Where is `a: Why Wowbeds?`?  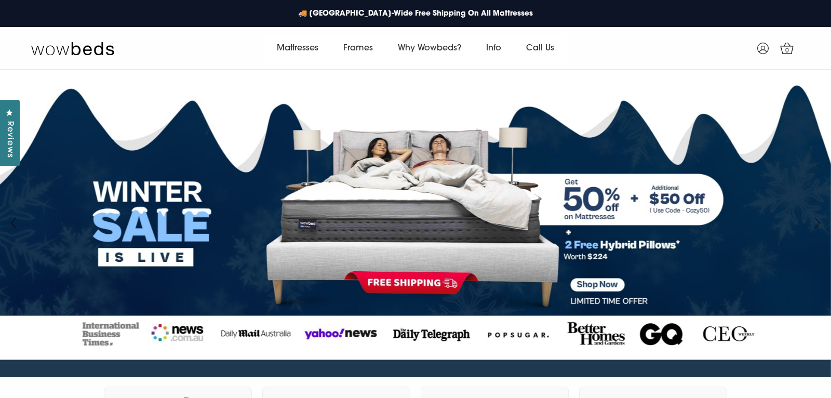 a: Why Wowbeds? is located at coordinates (429, 48).